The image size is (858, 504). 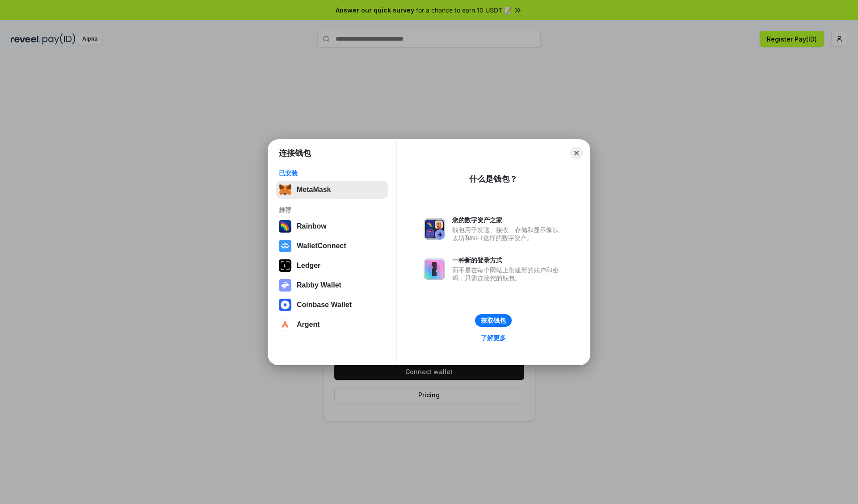 What do you see at coordinates (332, 227) in the screenshot?
I see `button: Rainbow` at bounding box center [332, 227].